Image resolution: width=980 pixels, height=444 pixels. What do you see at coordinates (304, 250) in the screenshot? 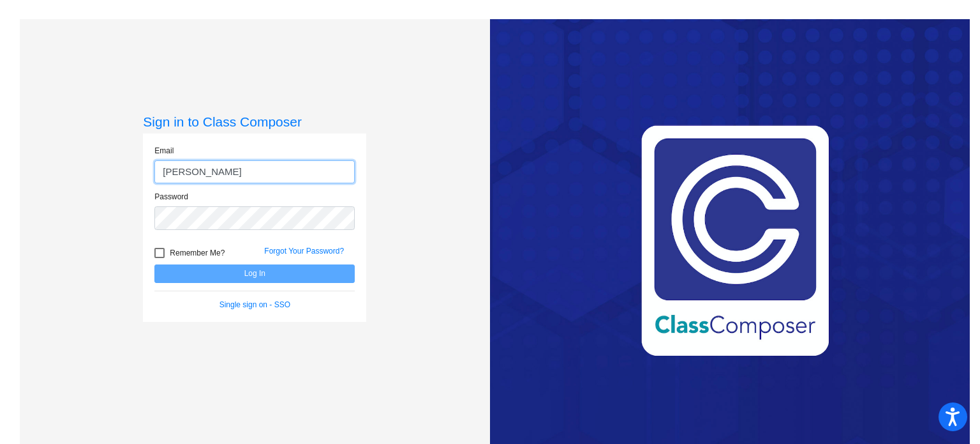
I see `a: Forgot Your Password?` at bounding box center [304, 250].